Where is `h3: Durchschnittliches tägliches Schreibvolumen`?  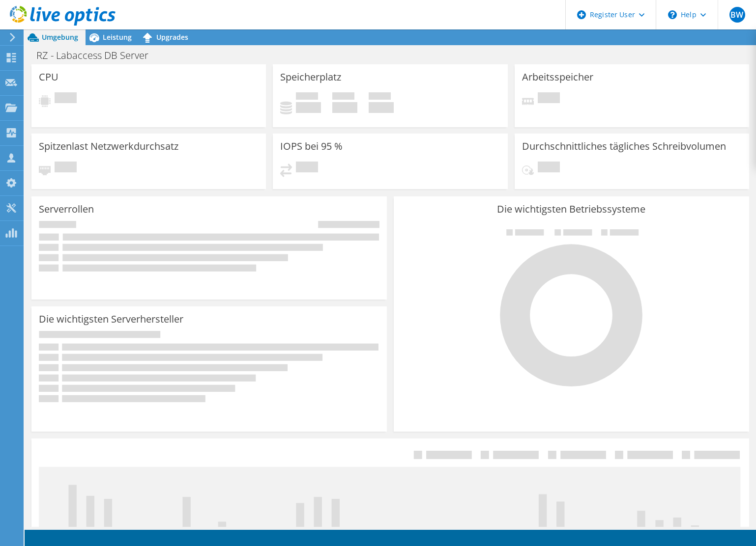 h3: Durchschnittliches tägliches Schreibvolumen is located at coordinates (623, 146).